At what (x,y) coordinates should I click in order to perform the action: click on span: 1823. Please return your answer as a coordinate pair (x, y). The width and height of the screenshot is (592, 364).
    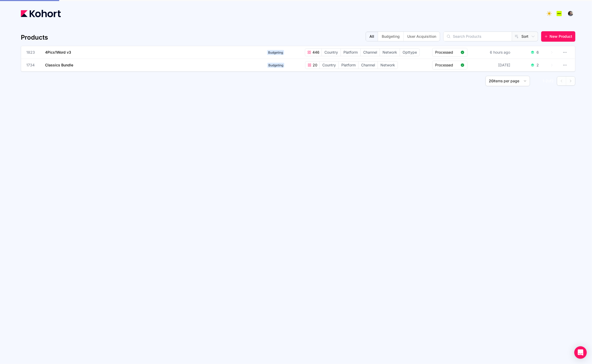
    Looking at the image, I should click on (33, 52).